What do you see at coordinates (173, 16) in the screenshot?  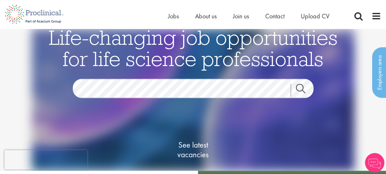 I see `a: Jobs` at bounding box center [173, 16].